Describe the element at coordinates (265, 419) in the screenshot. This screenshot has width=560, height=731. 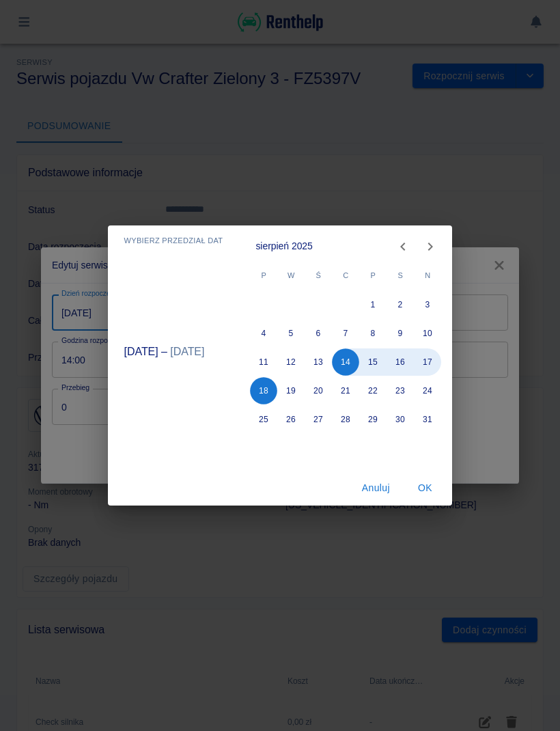
I see `button: 25` at that location.